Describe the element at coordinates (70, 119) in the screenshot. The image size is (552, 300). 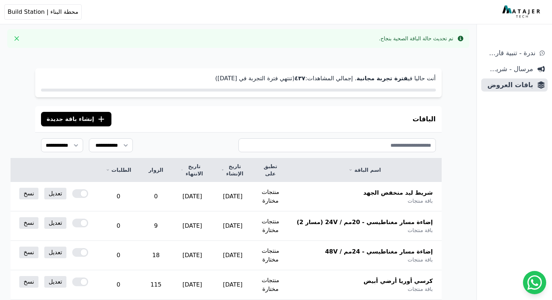
I see `span: إنشاء باقة جديدة` at that location.